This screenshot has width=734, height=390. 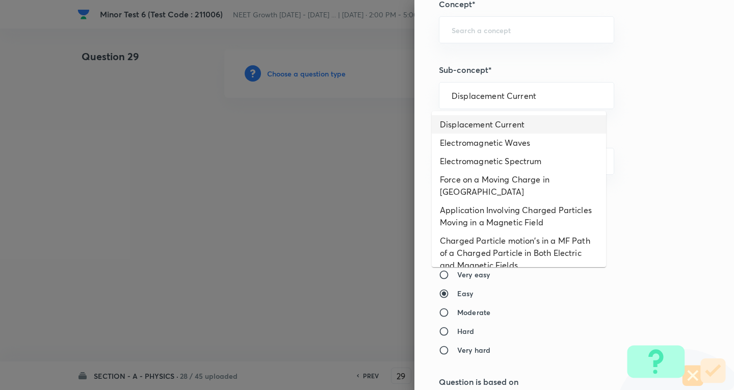 I want to click on li: Charged Particle motion's in a MF Path of a Charged Particle in Both Electric and Magnetic Fields, so click(x=519, y=253).